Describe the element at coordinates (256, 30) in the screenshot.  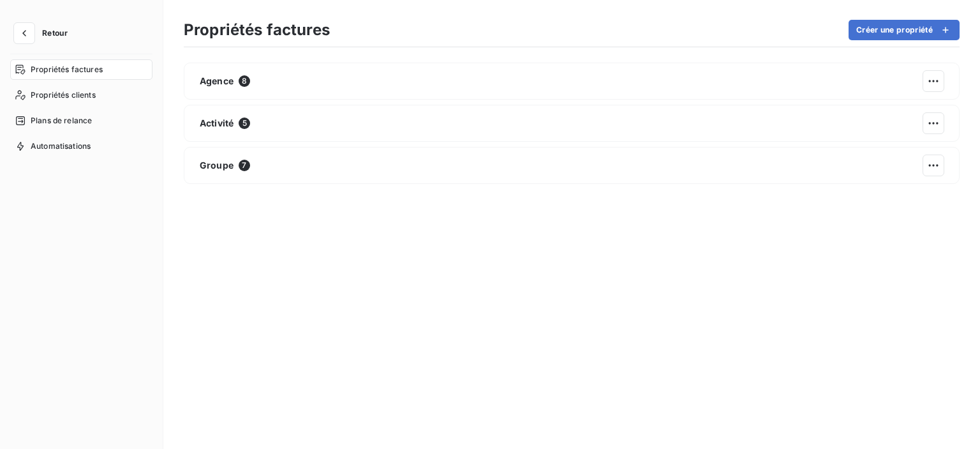
I see `h3: Propriétés factures` at that location.